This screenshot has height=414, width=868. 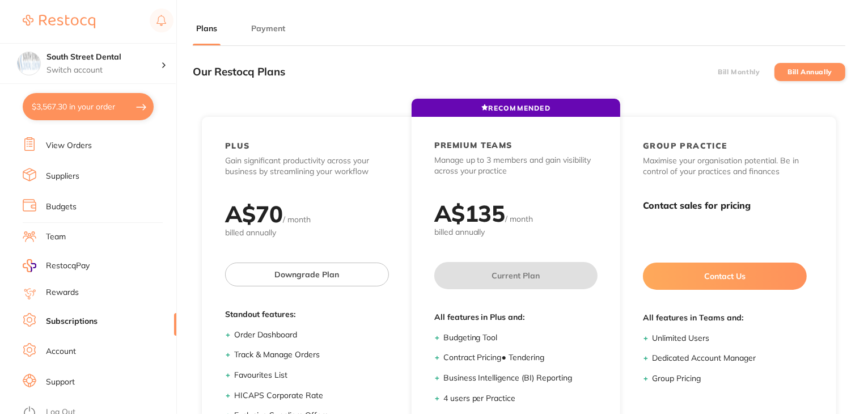 I want to click on a: Team, so click(x=56, y=237).